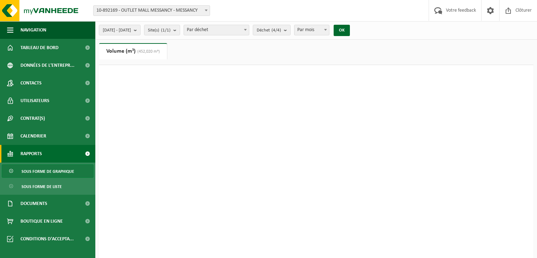 Image resolution: width=537 pixels, height=258 pixels. I want to click on span: Sous forme de liste, so click(42, 186).